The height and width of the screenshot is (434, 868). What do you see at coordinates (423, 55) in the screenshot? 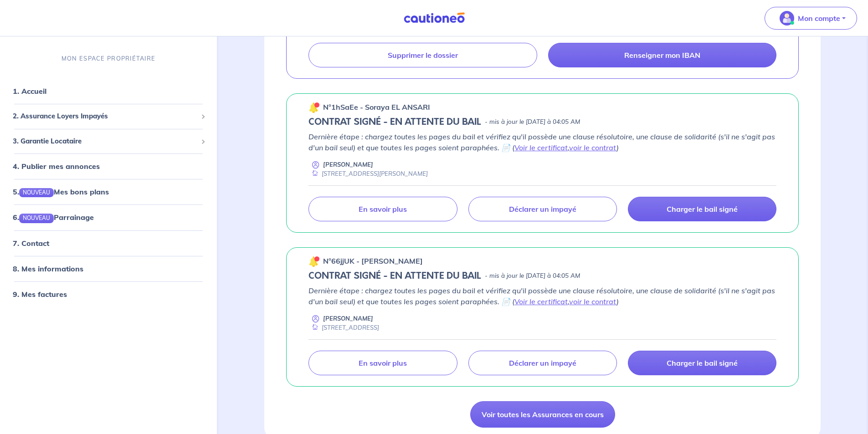
I see `p: Supprimer le dossier` at bounding box center [423, 55].